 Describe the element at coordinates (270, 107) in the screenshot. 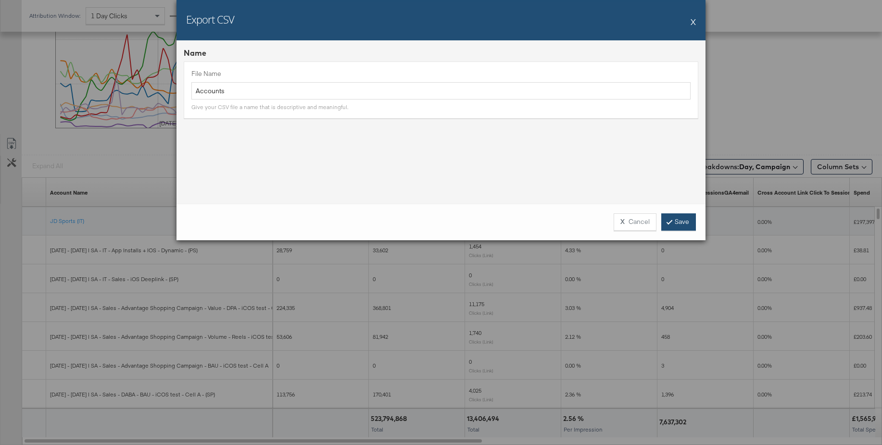

I see `div: Give your CSV file a name that is descriptive and meaningful.` at that location.